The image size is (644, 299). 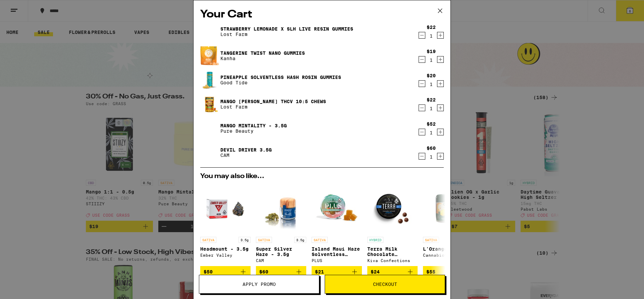 What do you see at coordinates (210, 128) in the screenshot?
I see `img: Mango Mintality - 3.5g` at bounding box center [210, 128].